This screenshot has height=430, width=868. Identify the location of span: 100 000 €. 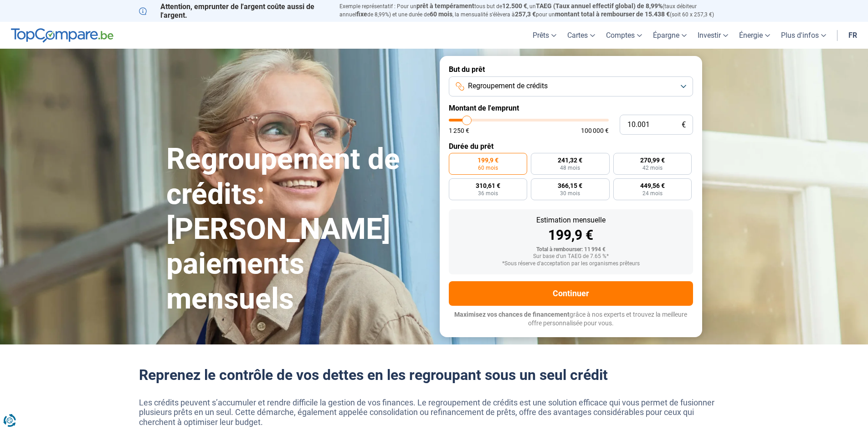
(595, 131).